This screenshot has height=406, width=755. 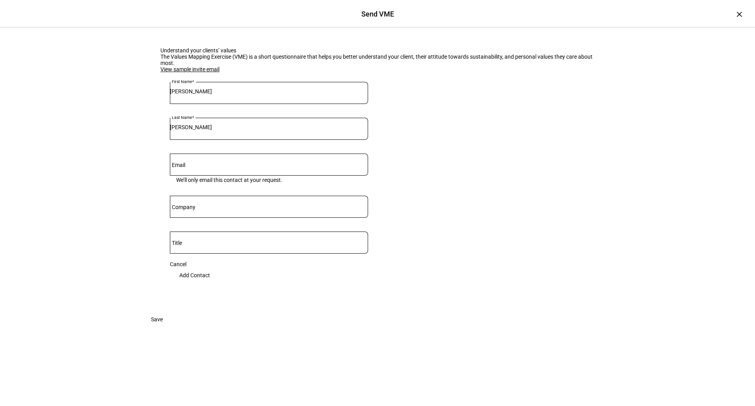 What do you see at coordinates (179, 165) in the screenshot?
I see `mat-label: Email` at bounding box center [179, 165].